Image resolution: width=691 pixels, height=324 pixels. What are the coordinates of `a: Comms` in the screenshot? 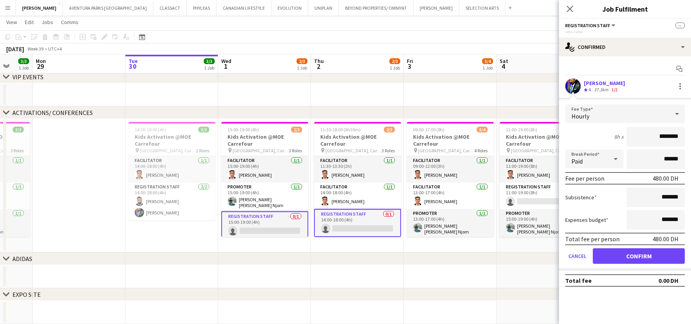 It's located at (70, 22).